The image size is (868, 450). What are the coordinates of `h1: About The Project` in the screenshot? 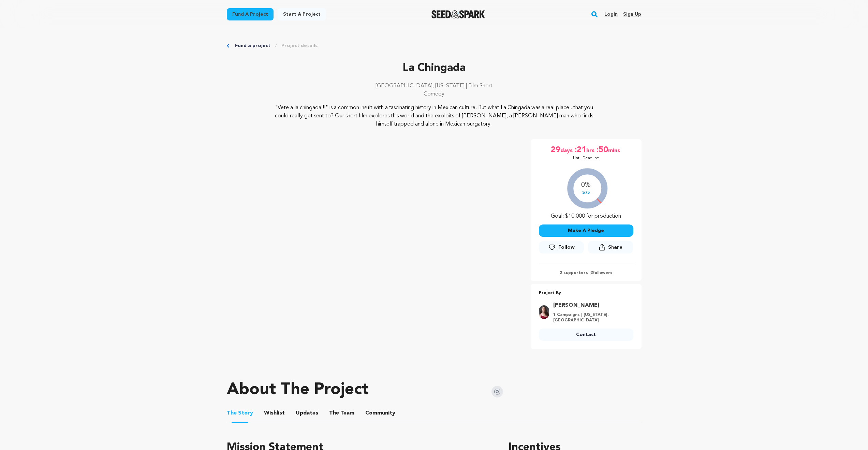 It's located at (298, 390).